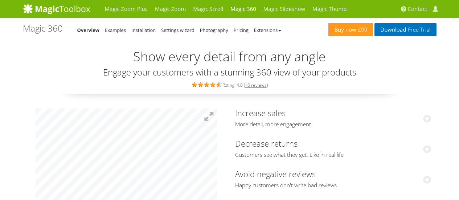 The width and height of the screenshot is (459, 200). I want to click on a: 16 reviews, so click(256, 85).